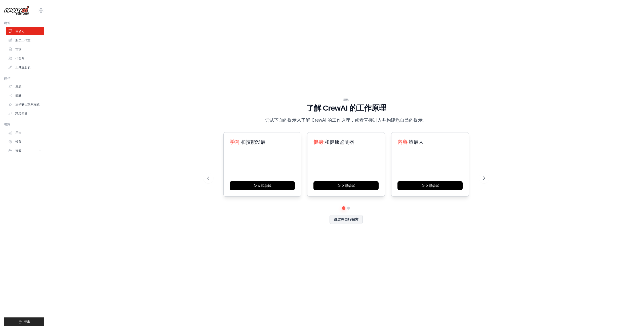 This screenshot has width=644, height=330. Describe the element at coordinates (7, 79) in the screenshot. I see `font: 操作` at that location.